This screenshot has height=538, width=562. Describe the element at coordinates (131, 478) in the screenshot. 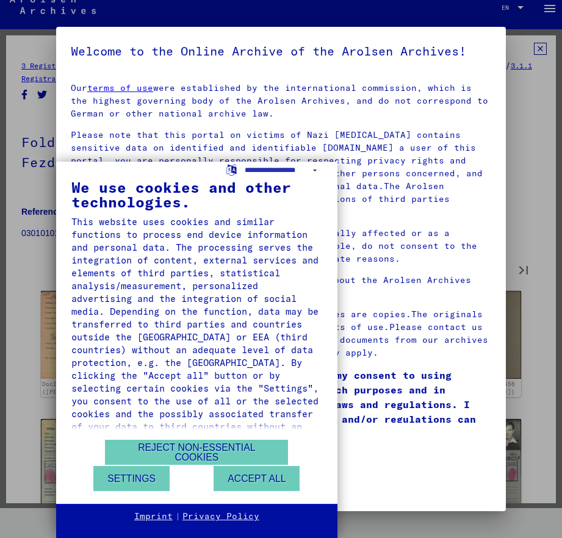

I see `button: Settings` at that location.